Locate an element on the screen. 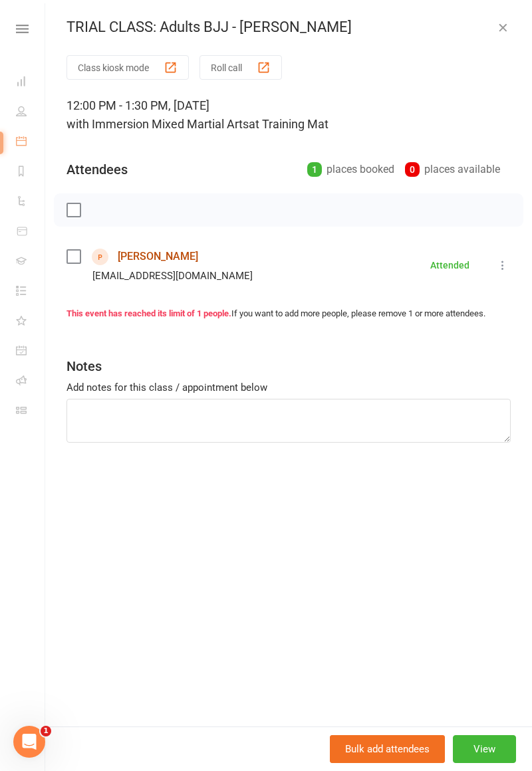  span: with Immersion Mixed Martial Arts is located at coordinates (157, 124).